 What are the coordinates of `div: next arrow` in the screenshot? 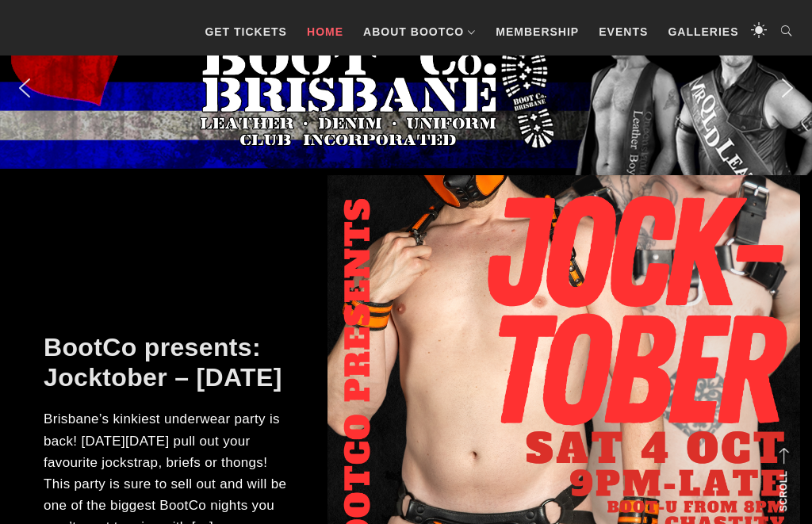 It's located at (788, 88).